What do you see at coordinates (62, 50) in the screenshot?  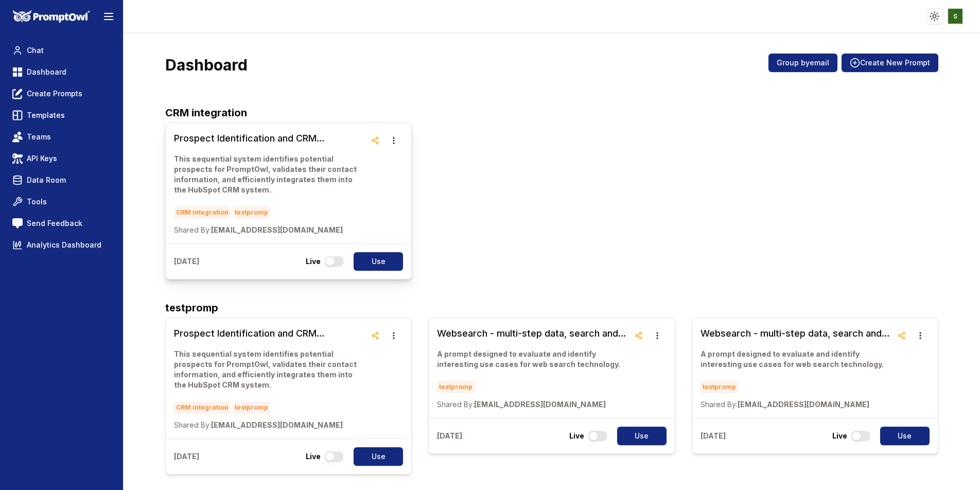 I see `a: Chat` at bounding box center [62, 50].